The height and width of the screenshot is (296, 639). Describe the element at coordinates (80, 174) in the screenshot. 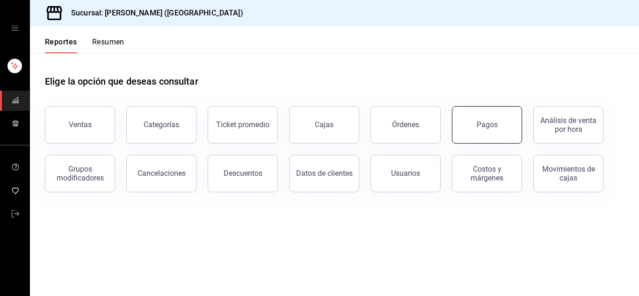

I see `button: Grupos modificadores` at that location.